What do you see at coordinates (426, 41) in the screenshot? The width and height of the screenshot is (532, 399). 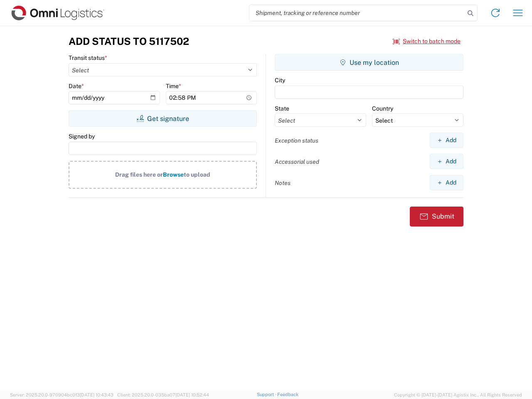 I see `button: Switch to batch mode` at bounding box center [426, 41].